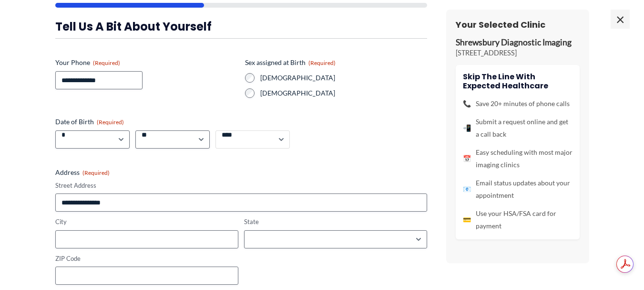 The width and height of the screenshot is (644, 290). Describe the element at coordinates (518, 103) in the screenshot. I see `li: Save 20+ minutes of phone calls` at that location.